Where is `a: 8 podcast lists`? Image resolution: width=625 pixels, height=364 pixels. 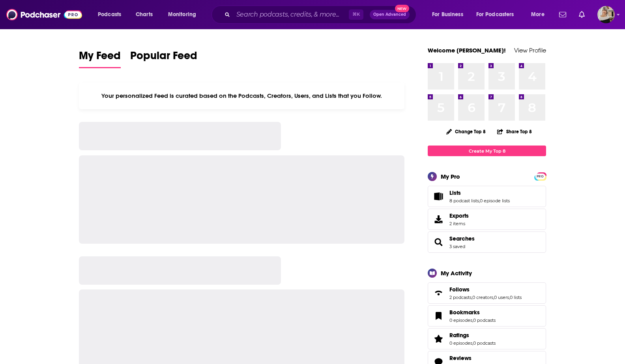
a: 8 podcast lists is located at coordinates (464, 201).